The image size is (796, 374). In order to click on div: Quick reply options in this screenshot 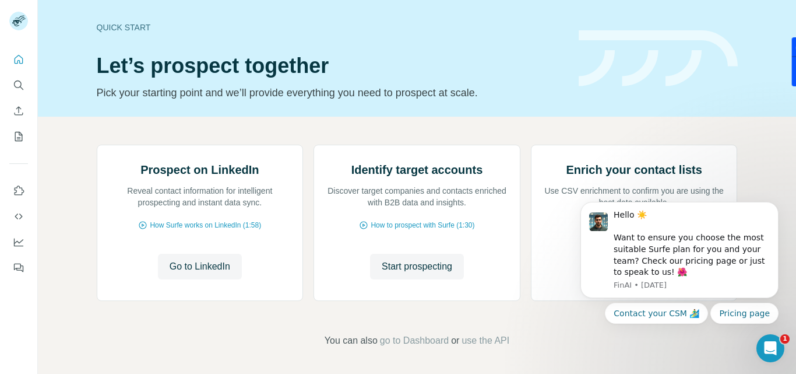, I will do `click(117, 150)`.